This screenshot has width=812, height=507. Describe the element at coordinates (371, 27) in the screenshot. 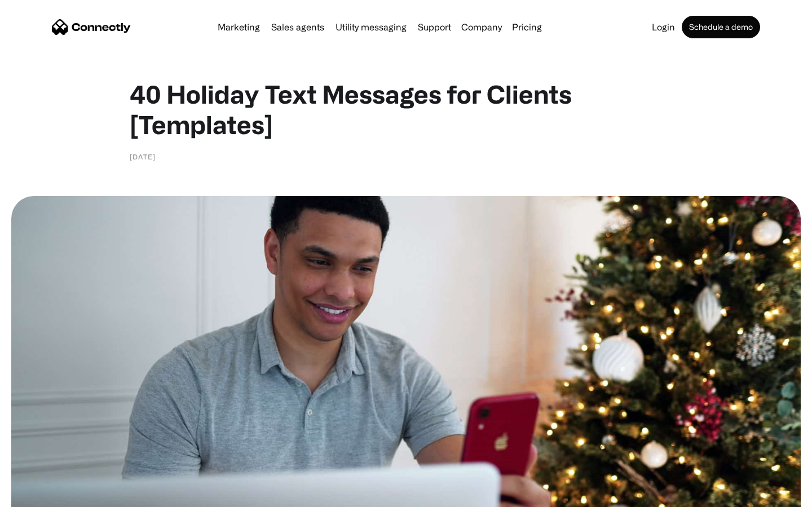

I see `a: Utility messaging` at that location.